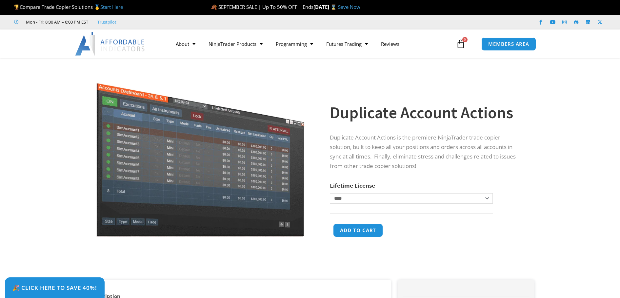 This screenshot has height=298, width=620. What do you see at coordinates (294, 44) in the screenshot?
I see `a: Programming` at bounding box center [294, 44].